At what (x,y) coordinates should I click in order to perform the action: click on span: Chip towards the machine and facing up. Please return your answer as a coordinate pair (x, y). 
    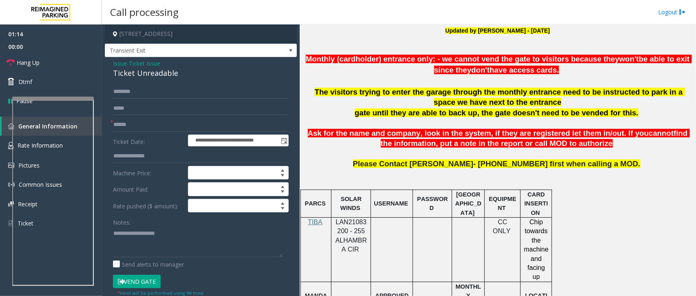
    Looking at the image, I should click on (537, 249).